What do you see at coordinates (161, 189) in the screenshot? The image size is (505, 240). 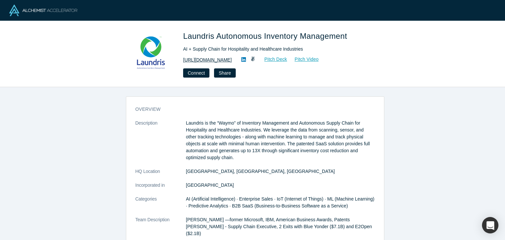 I see `dt: Incorporated in` at bounding box center [161, 189].